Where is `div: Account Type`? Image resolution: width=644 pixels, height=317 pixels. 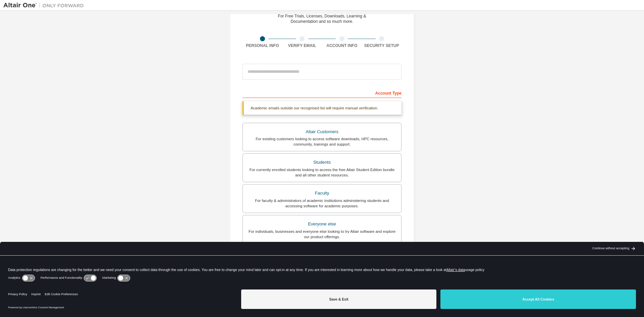
div: Account Type is located at coordinates (322, 93).